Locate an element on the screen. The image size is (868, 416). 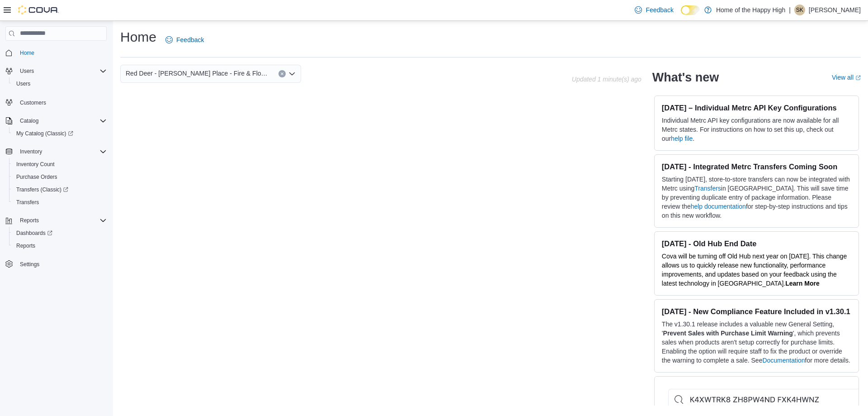
strong: Prevent Sales with Purchase Limit Warning is located at coordinates (728, 333).